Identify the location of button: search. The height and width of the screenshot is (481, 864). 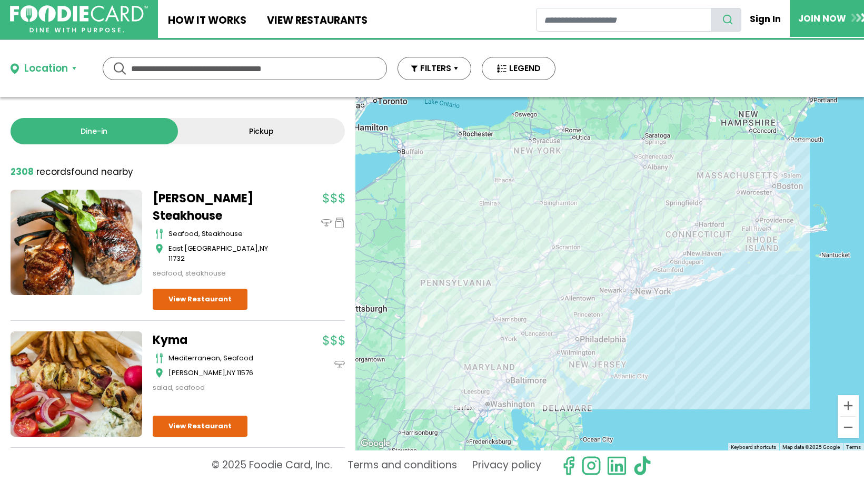
(726, 19).